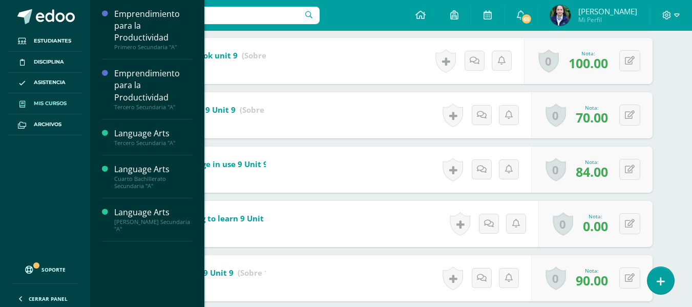 The image size is (692, 307). What do you see at coordinates (48, 124) in the screenshot?
I see `span: Archivos` at bounding box center [48, 124].